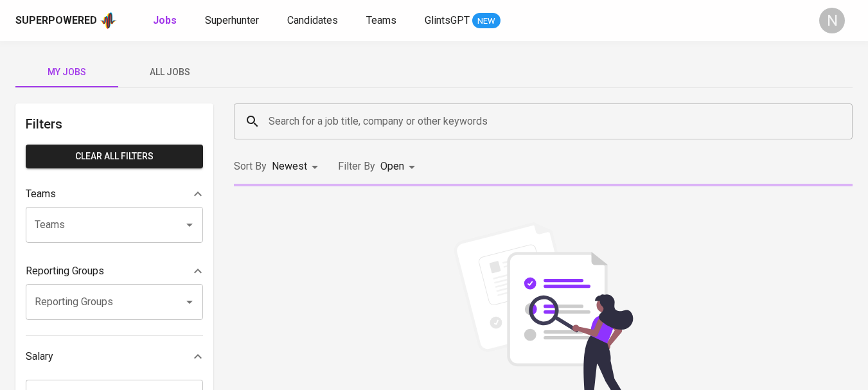 The image size is (868, 390). I want to click on div: Reporting Groups, so click(114, 271).